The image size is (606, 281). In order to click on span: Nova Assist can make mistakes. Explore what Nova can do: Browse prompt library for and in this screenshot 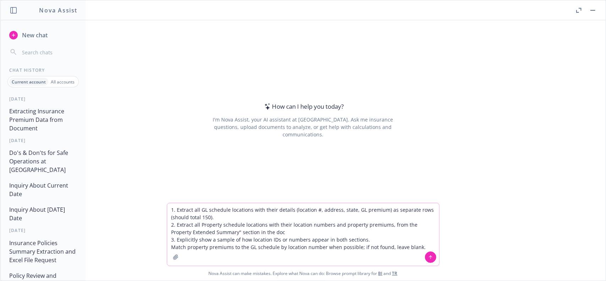, I will do `click(303, 273)`.